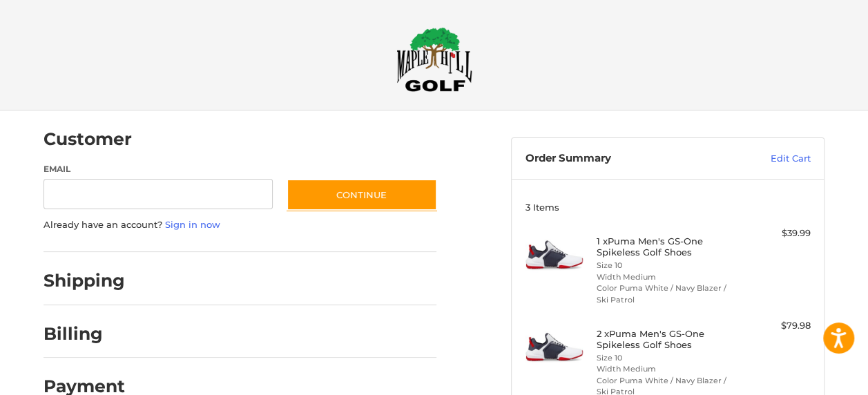 The image size is (868, 395). I want to click on img: Maple Hill Golf, so click(434, 59).